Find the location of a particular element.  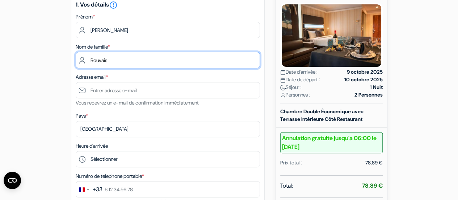

label: Adresse email is located at coordinates (92, 77).